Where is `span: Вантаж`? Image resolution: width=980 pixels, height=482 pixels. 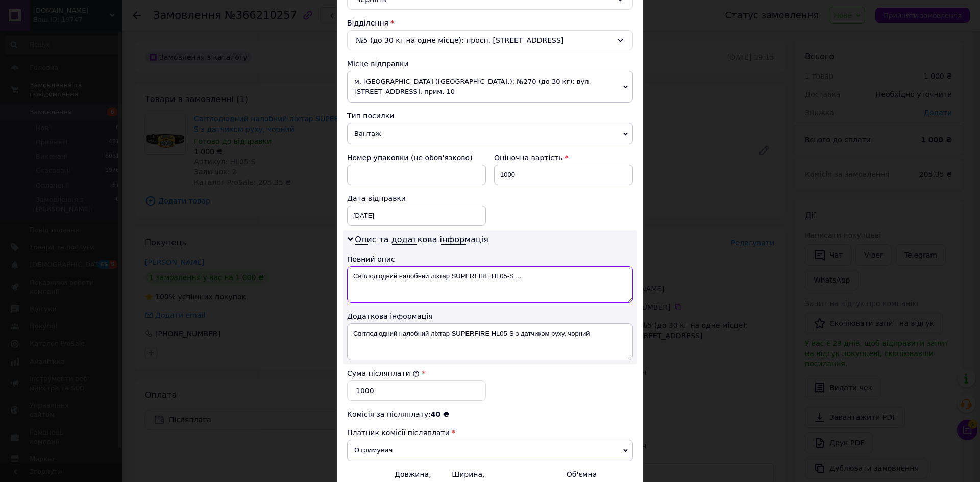 span: Вантаж is located at coordinates (490, 133).